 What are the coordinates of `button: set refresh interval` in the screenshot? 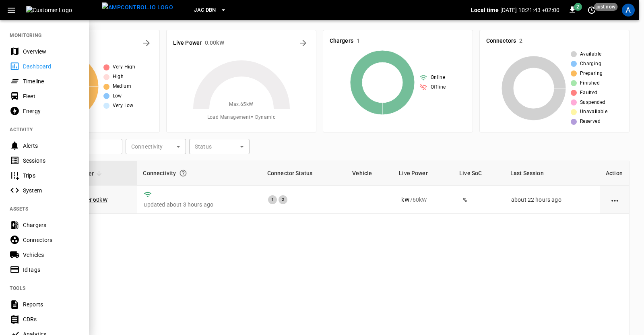 It's located at (592, 10).